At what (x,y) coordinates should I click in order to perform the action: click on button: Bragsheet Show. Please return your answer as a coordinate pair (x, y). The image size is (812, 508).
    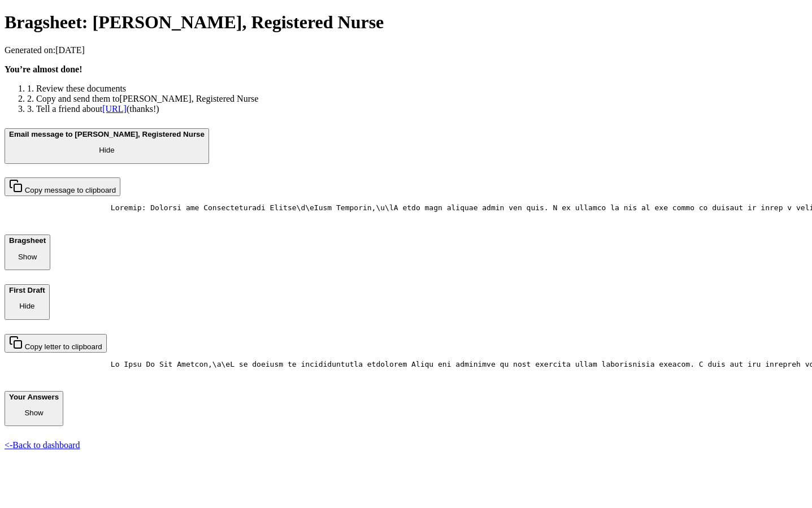
    Looking at the image, I should click on (27, 252).